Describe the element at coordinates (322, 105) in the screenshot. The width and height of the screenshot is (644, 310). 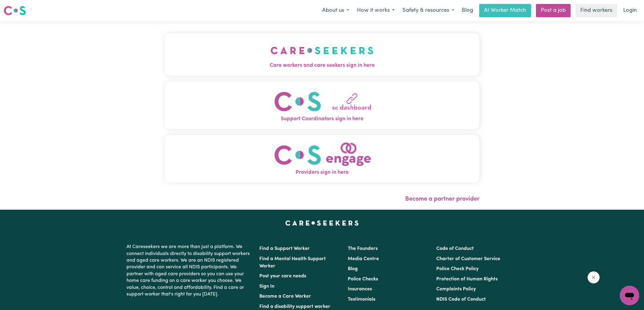
I see `button: Support Coordinators sign in here` at that location.